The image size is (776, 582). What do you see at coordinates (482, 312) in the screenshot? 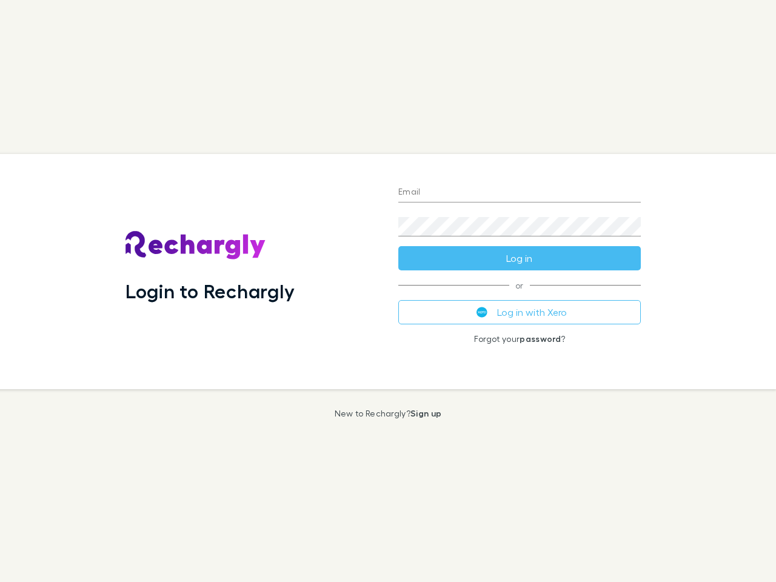
I see `img: Xero's logo` at bounding box center [482, 312].